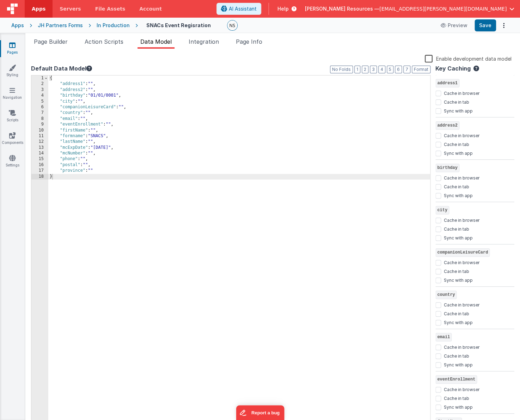 The image size is (520, 420). Describe the element at coordinates (421, 69) in the screenshot. I see `button: Format` at that location.